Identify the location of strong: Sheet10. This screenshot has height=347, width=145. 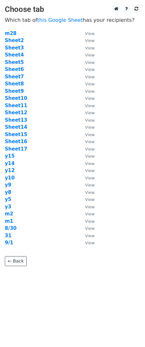
(16, 98).